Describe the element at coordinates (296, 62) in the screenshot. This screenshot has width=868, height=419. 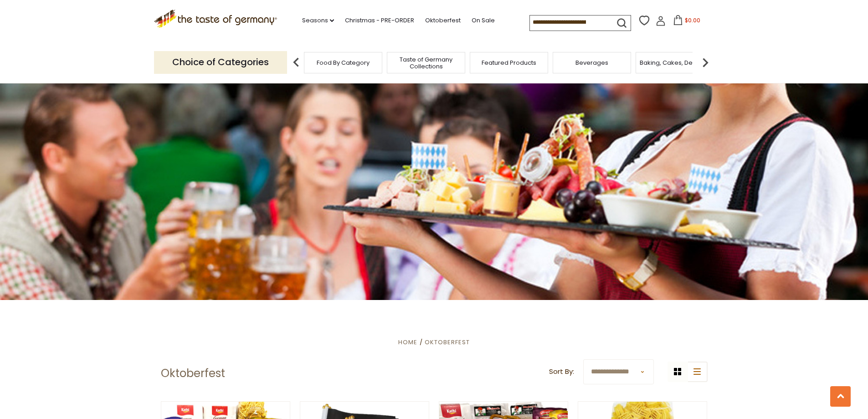
I see `img: previous arrow` at that location.